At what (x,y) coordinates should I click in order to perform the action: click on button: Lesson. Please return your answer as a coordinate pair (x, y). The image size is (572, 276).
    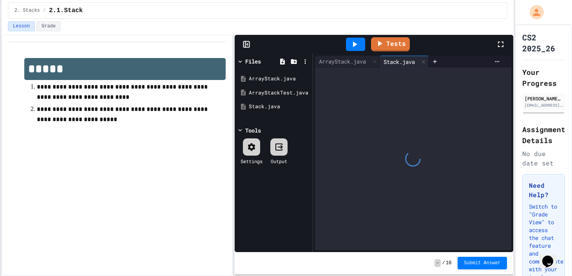
    Looking at the image, I should click on (21, 26).